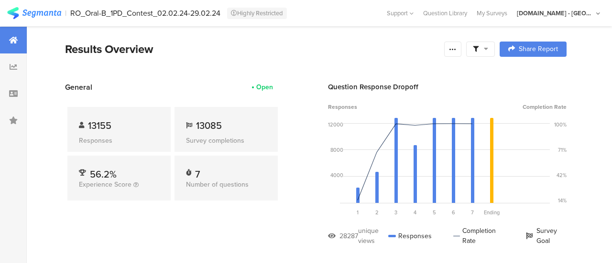 This screenshot has height=263, width=612. I want to click on div: 14%, so click(562, 201).